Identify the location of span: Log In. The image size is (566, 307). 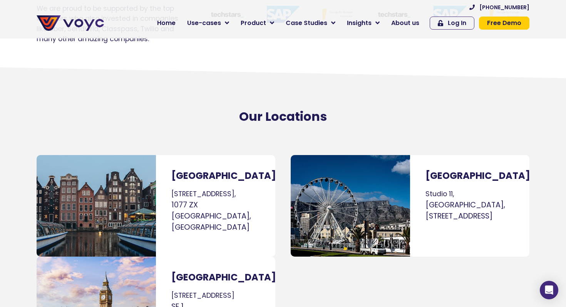
(457, 23).